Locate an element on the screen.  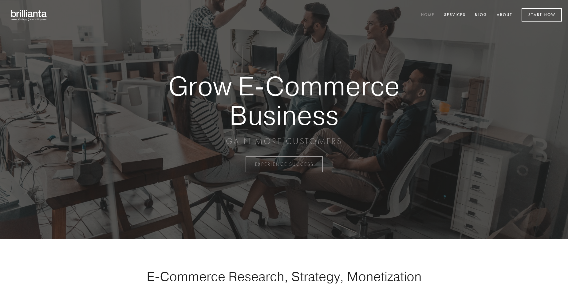
h1: E-Commerce Research, Strategy, Monetization is located at coordinates (284, 276).